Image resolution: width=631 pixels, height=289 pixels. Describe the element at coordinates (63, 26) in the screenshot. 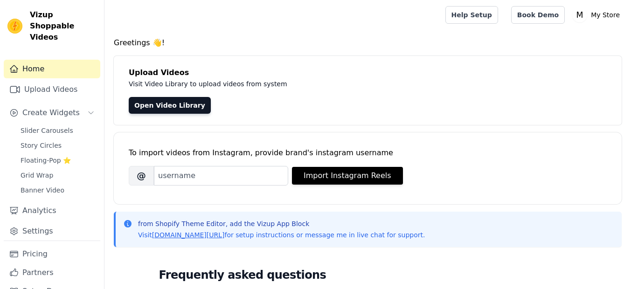

I see `span: Vizup Shoppable Videos` at that location.